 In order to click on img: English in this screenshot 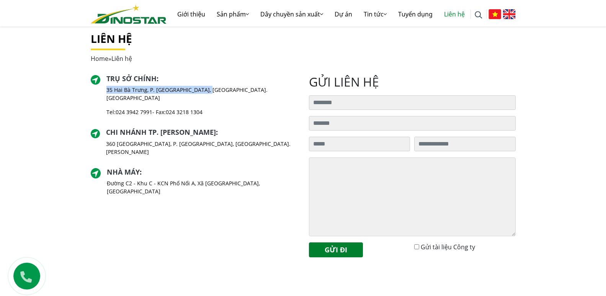, I will do `click(509, 14)`.